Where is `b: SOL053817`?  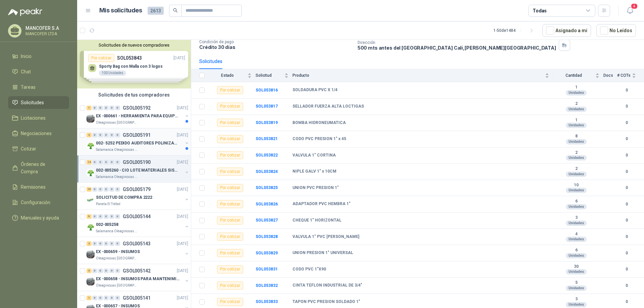
b: SOL053817 is located at coordinates (266, 106).